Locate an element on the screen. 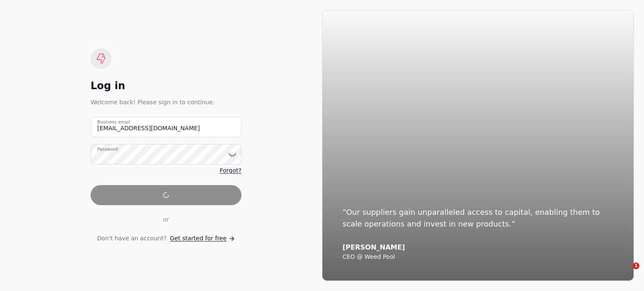 This screenshot has height=291, width=644. div: Log in is located at coordinates (166, 86).